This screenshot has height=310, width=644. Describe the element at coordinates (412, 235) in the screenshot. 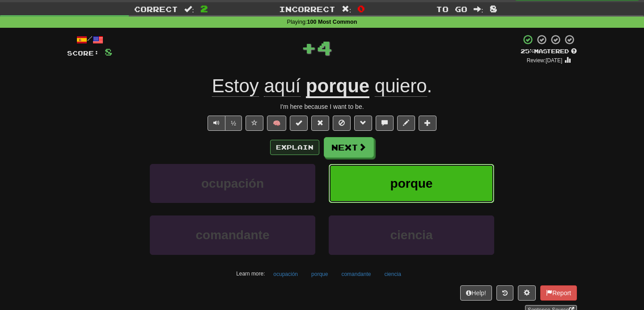

I see `span: ciencia` at that location.